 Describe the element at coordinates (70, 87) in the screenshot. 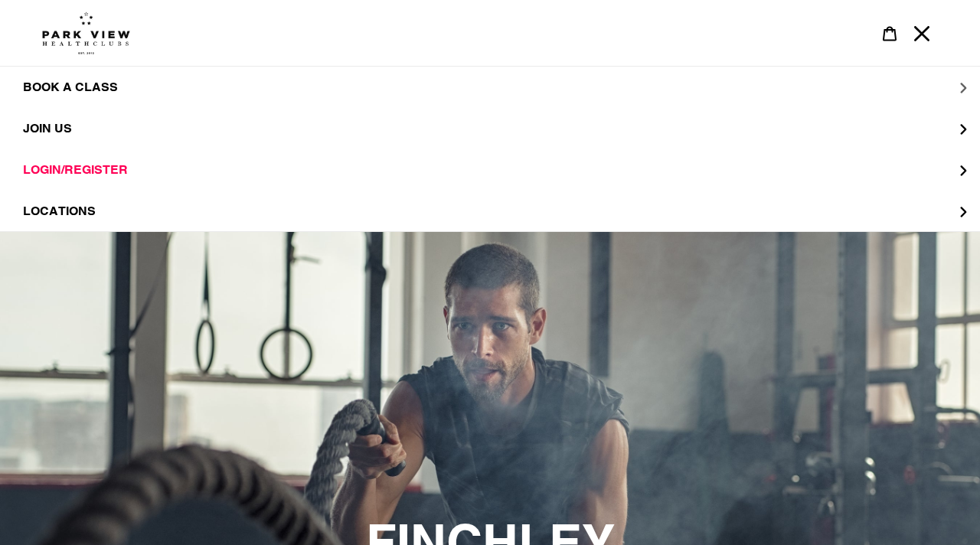

I see `span: BOOK A CLASS` at that location.